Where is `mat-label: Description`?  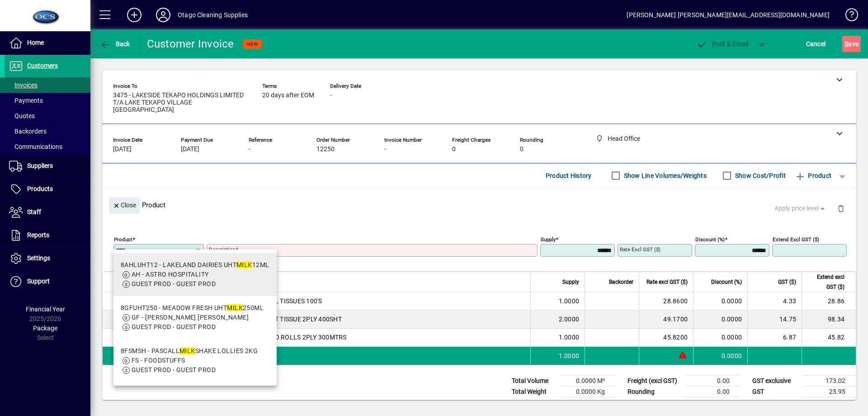
mat-label: Description is located at coordinates (222, 249).